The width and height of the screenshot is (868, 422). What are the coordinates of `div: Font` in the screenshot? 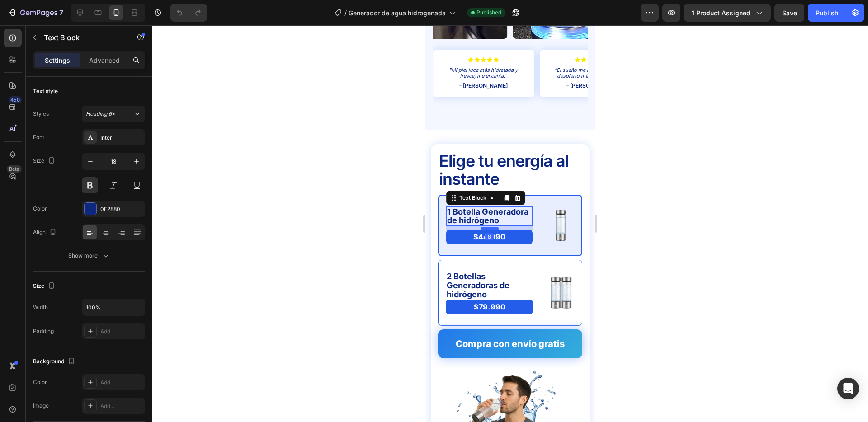 It's located at (38, 137).